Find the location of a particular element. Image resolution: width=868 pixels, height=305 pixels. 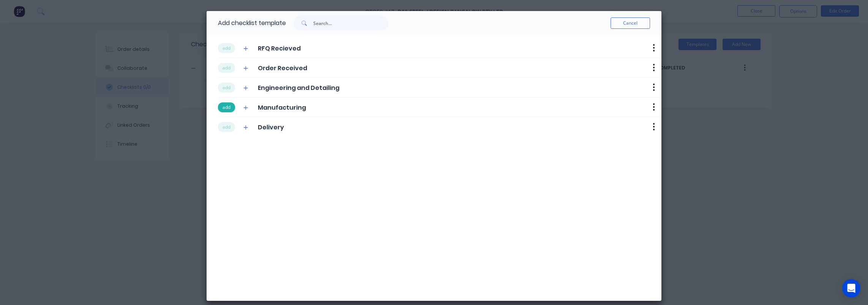

div: Open Intercom Messenger is located at coordinates (851, 288).